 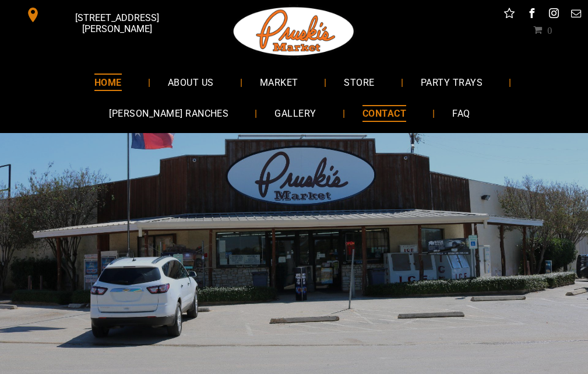 I want to click on a: instagram, so click(x=553, y=14).